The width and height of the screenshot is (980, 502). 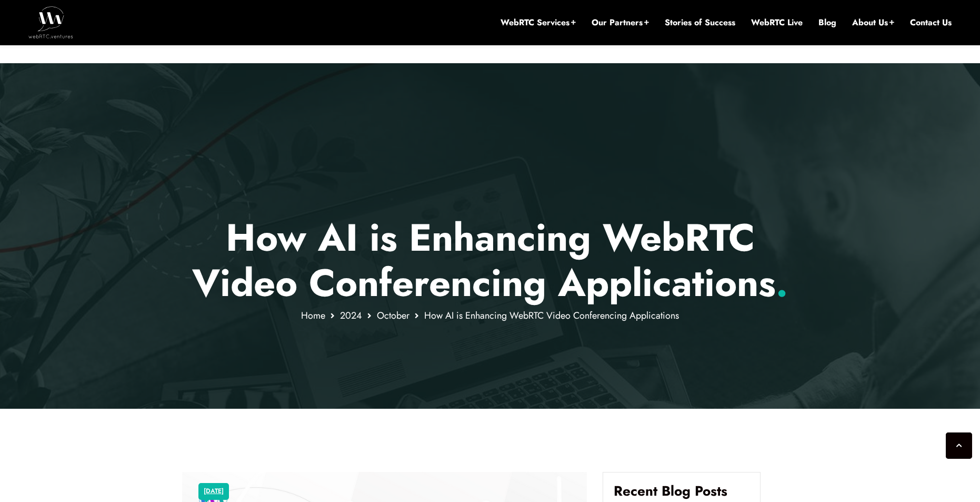 What do you see at coordinates (51, 22) in the screenshot?
I see `img: WebRTC.ventures` at bounding box center [51, 22].